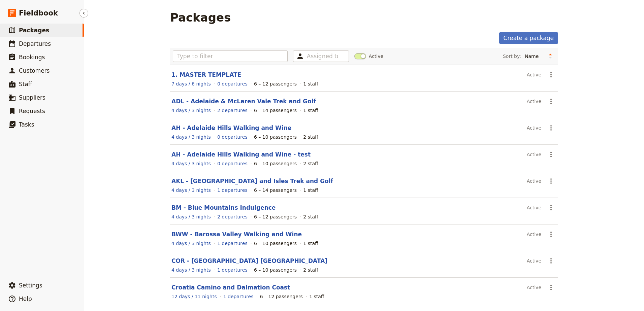 This screenshot has width=644, height=311. Describe the element at coordinates (39, 13) in the screenshot. I see `span: Fieldbook` at that location.